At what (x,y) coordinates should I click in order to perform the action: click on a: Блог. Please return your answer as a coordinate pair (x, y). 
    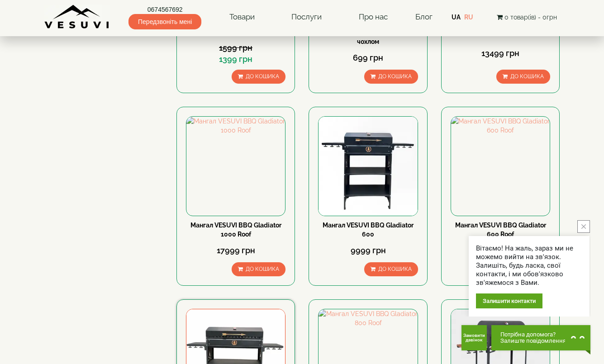
    Looking at the image, I should click on (424, 17).